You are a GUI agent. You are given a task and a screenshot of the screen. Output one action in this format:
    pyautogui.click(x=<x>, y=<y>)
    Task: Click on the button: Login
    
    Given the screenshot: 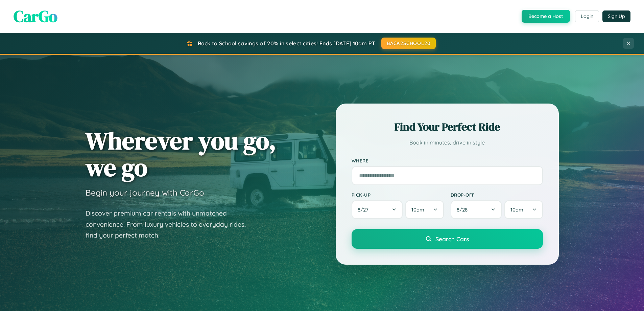 What is the action you would take?
    pyautogui.click(x=586, y=16)
    